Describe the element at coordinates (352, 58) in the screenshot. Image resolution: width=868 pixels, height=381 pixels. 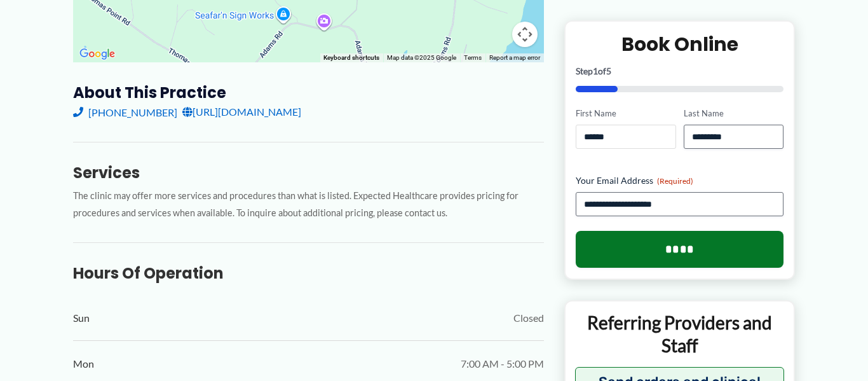
I see `button: Keyboard shortcuts` at that location.